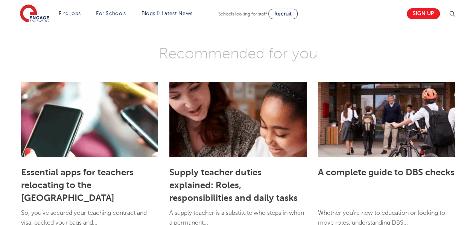 Image resolution: width=476 pixels, height=225 pixels. I want to click on a: Supply teacher duties explained: Roles, responsibilities and daily tasks, so click(233, 185).